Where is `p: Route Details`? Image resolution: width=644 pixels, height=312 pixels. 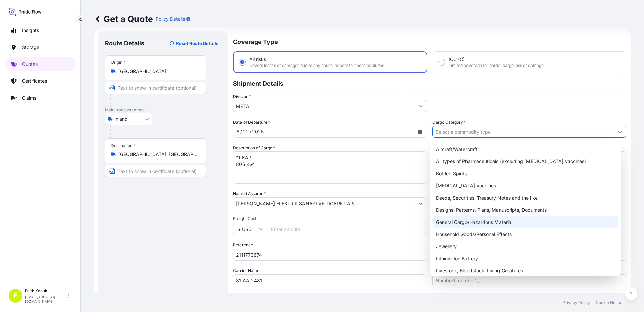
p: Route Details is located at coordinates (125, 43).